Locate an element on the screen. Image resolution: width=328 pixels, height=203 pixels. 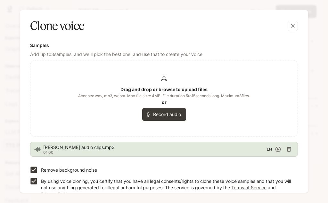
a: Terms of Service is located at coordinates (249, 187).